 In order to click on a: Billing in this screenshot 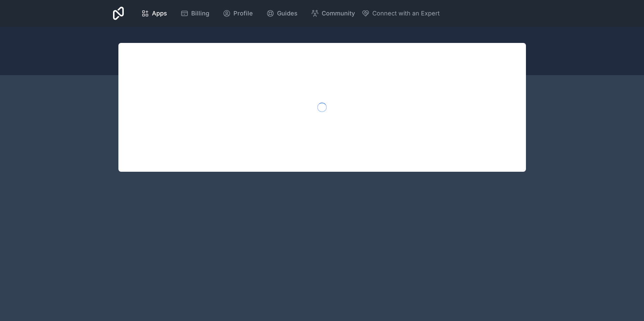, I will do `click(195, 13)`.